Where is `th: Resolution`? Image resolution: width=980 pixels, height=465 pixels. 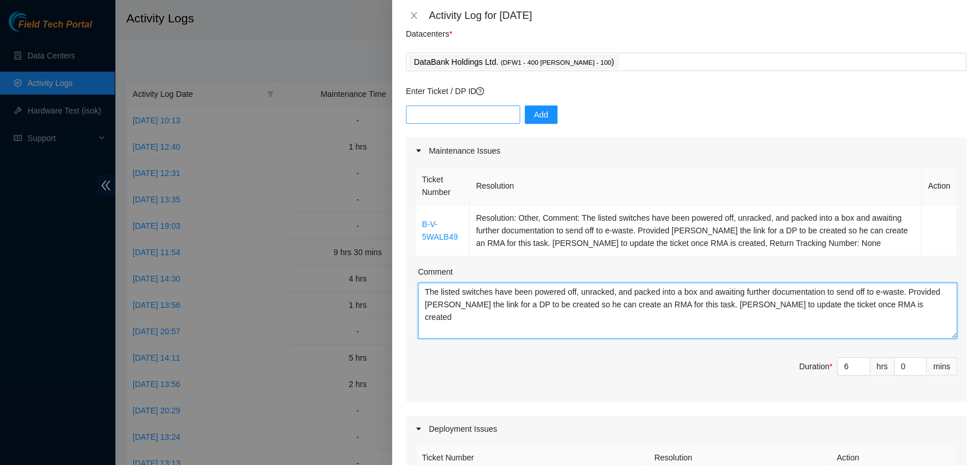 th: Resolution is located at coordinates (695, 186).